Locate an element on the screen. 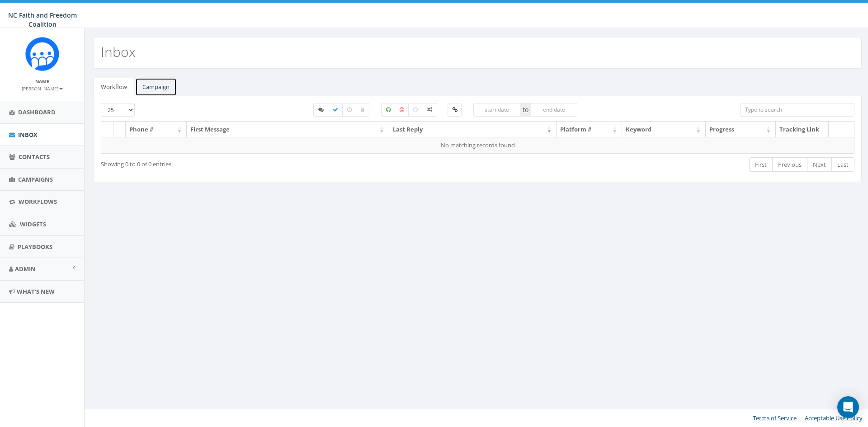  span: Dashboard is located at coordinates (37, 112).